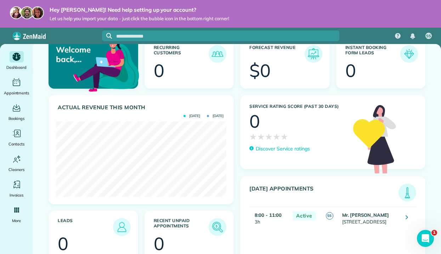 The image size is (441, 254). Describe the element at coordinates (268, 215) in the screenshot. I see `strong: 8:00 - 11:00` at that location.